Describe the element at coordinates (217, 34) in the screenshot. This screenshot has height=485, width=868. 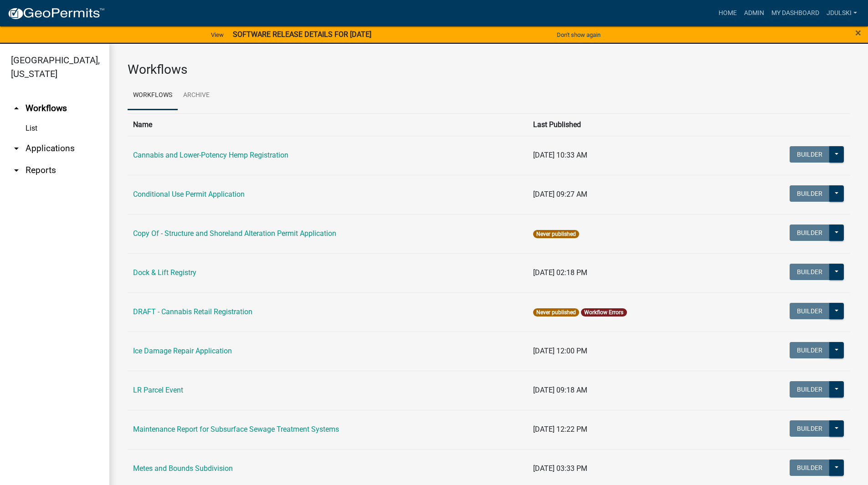
I see `a: View` at that location.